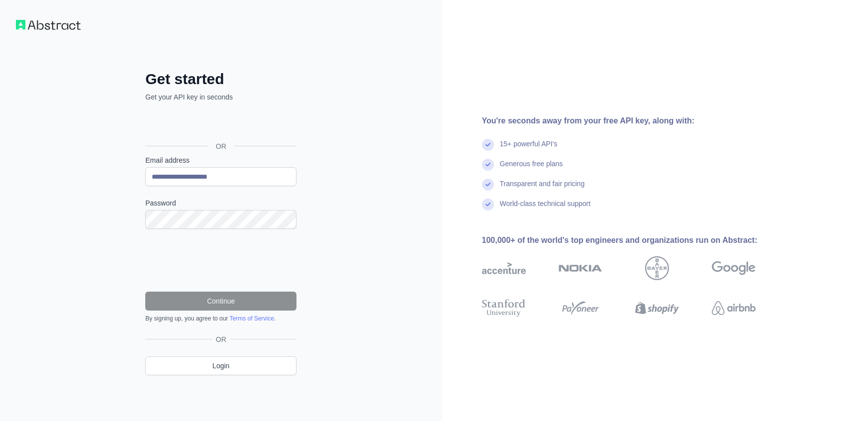  What do you see at coordinates (657, 309) in the screenshot?
I see `img: shopify` at bounding box center [657, 309].